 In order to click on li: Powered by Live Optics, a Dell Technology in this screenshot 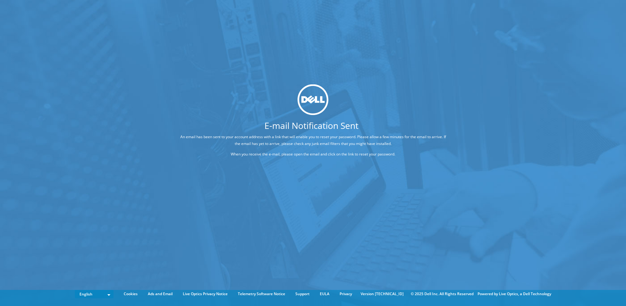, I will do `click(514, 294)`.